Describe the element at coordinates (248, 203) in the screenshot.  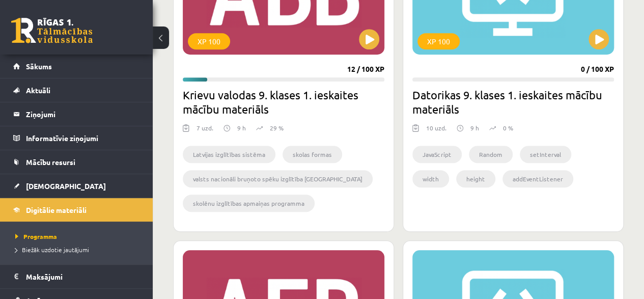
I see `li: skolēnu izglītības apmaiņas programma` at that location.